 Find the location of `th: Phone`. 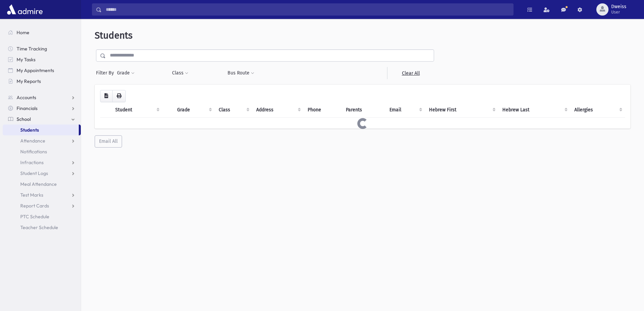

th: Phone is located at coordinates (323, 110).